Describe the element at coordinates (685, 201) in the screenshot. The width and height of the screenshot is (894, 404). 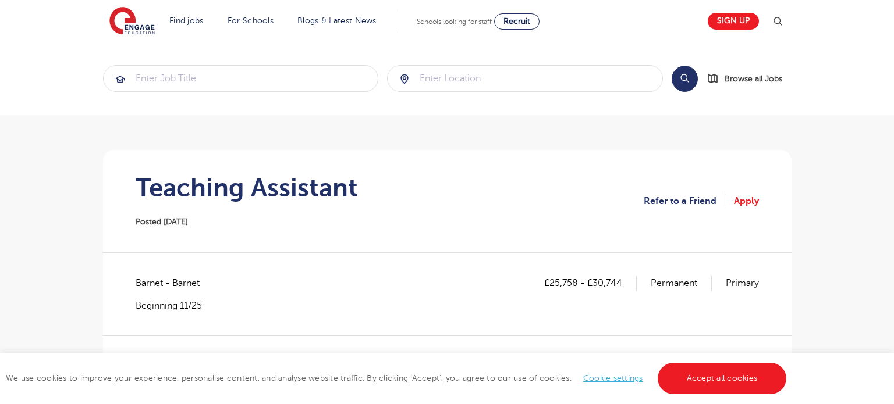
I see `a: Refer to a Friend` at that location.